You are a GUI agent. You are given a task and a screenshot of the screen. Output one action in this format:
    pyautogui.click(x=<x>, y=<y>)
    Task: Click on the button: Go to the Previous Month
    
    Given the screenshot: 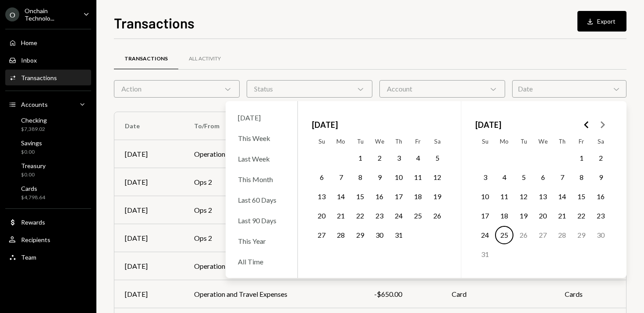 What is the action you would take?
    pyautogui.click(x=586, y=125)
    